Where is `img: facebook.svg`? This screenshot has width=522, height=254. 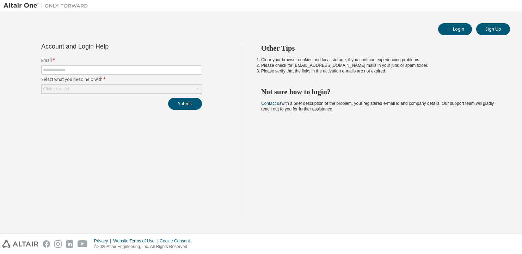
img: facebook.svg is located at coordinates (46, 244).